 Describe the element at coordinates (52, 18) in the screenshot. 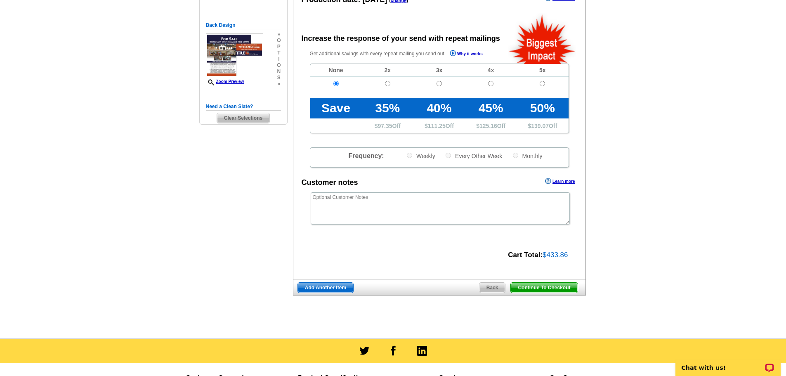

I see `p: Chat with us!` at that location.